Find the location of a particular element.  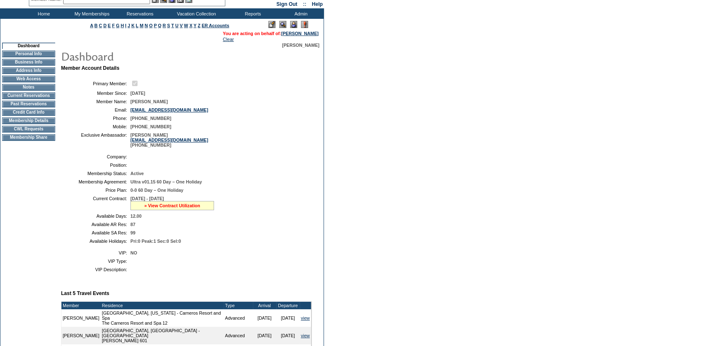

span: 87 is located at coordinates (133, 224).